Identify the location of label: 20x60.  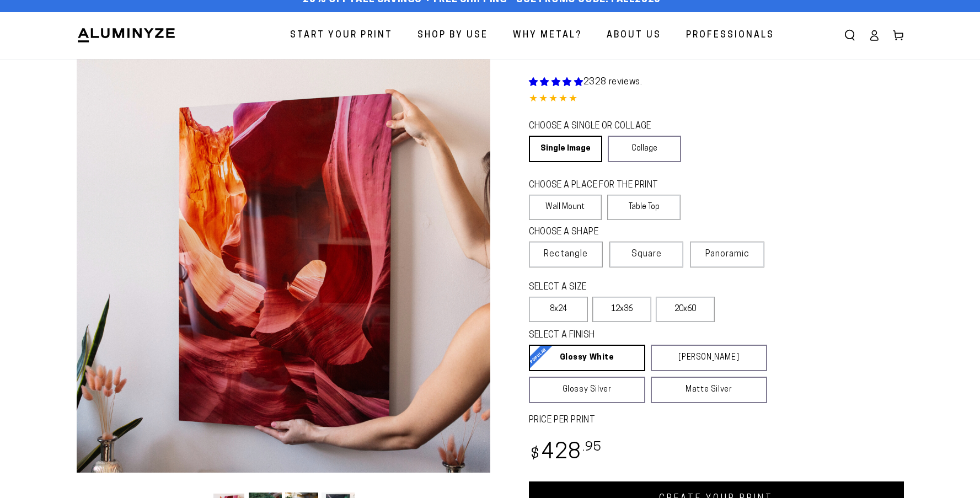
(685, 310).